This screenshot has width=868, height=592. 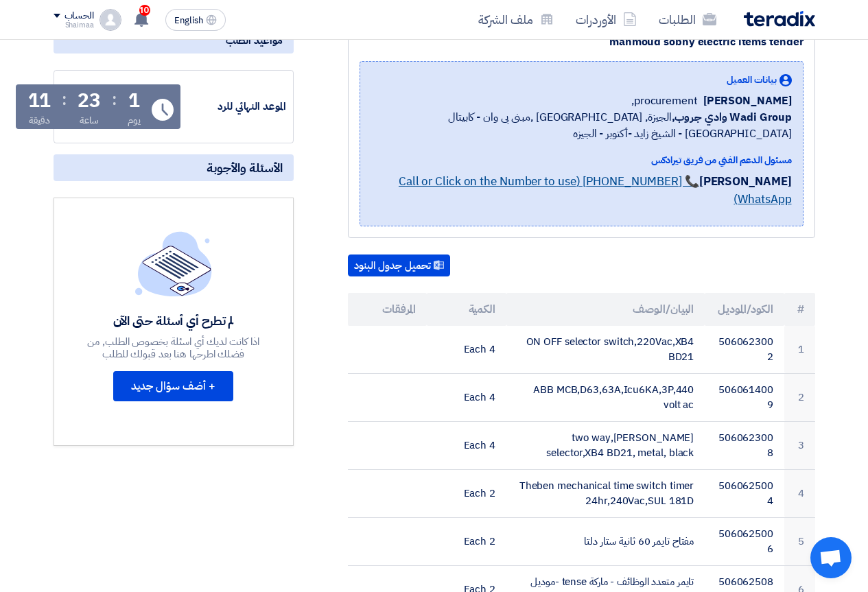 What do you see at coordinates (174, 347) in the screenshot?
I see `div: اذا كانت لديك أي اسئلة بخصوص الطلب, من فضلك اطرحها هنا بعد قبولك للطلب` at bounding box center [174, 347].